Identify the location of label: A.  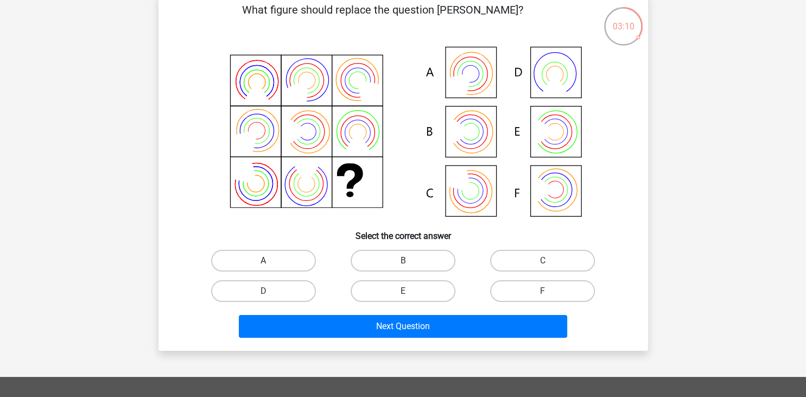
(263, 260).